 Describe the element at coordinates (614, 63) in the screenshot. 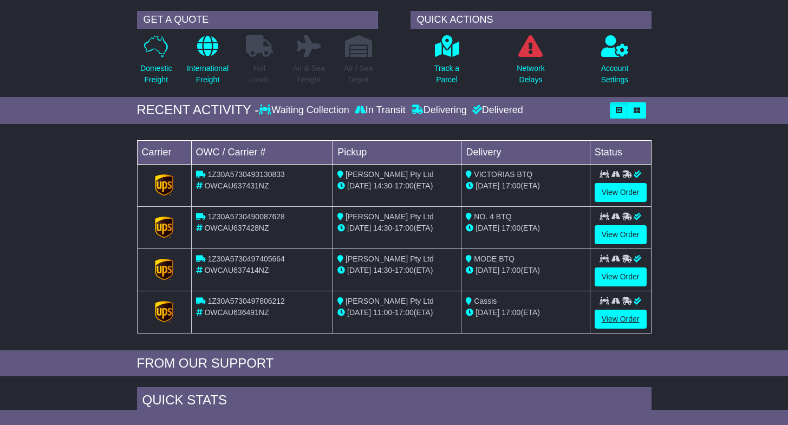

I see `a: AccountSettings` at that location.